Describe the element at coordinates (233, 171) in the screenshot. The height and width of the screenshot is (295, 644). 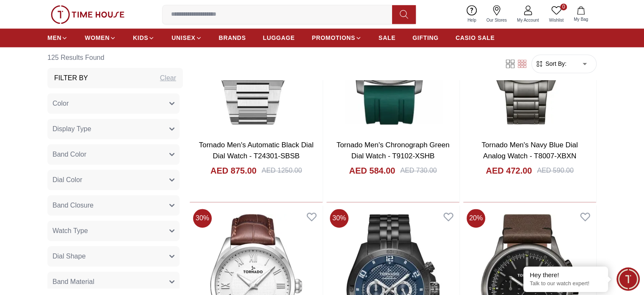
I see `h4: AED 875.00` at that location.